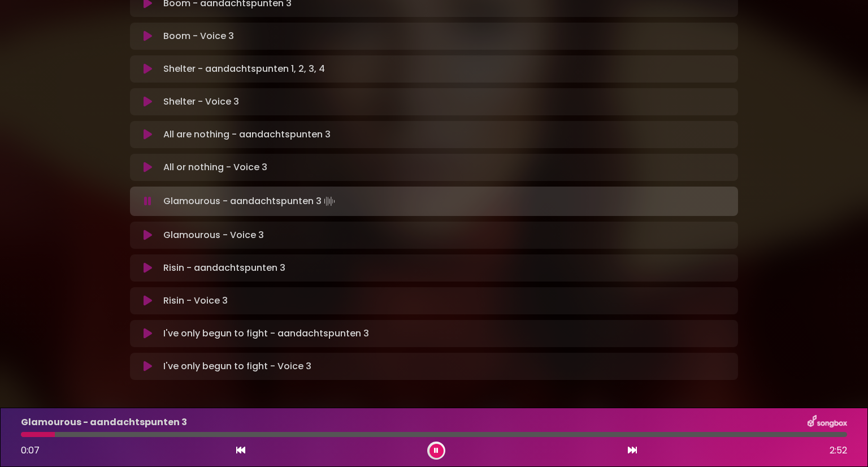  I want to click on p: I've only begun to fight - Voice 3, so click(237, 367).